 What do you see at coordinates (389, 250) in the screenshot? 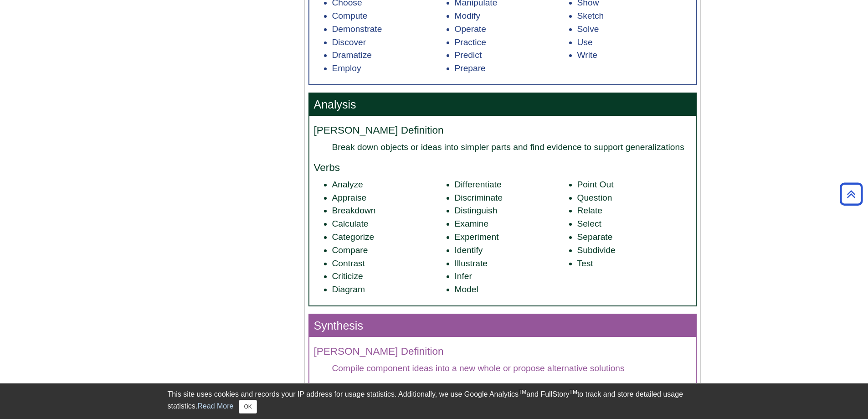
I see `li: Compare` at bounding box center [389, 250].